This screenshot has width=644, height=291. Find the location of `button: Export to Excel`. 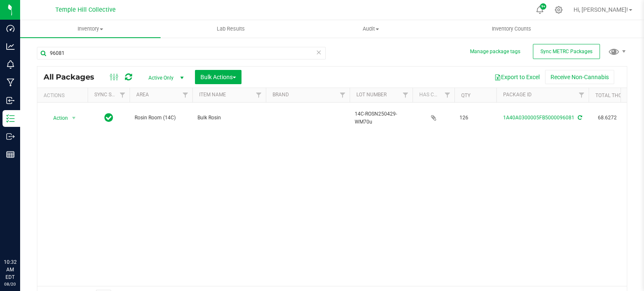

button: Export to Excel is located at coordinates (517, 77).